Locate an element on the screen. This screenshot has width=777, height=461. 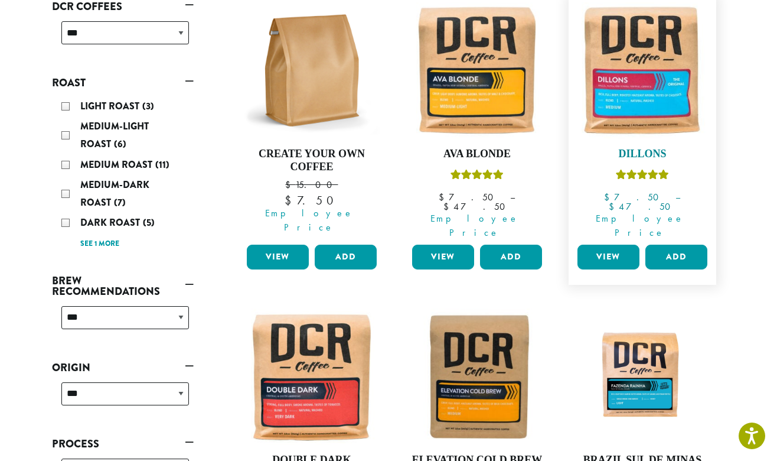
h4: Dillons is located at coordinates (642, 154).